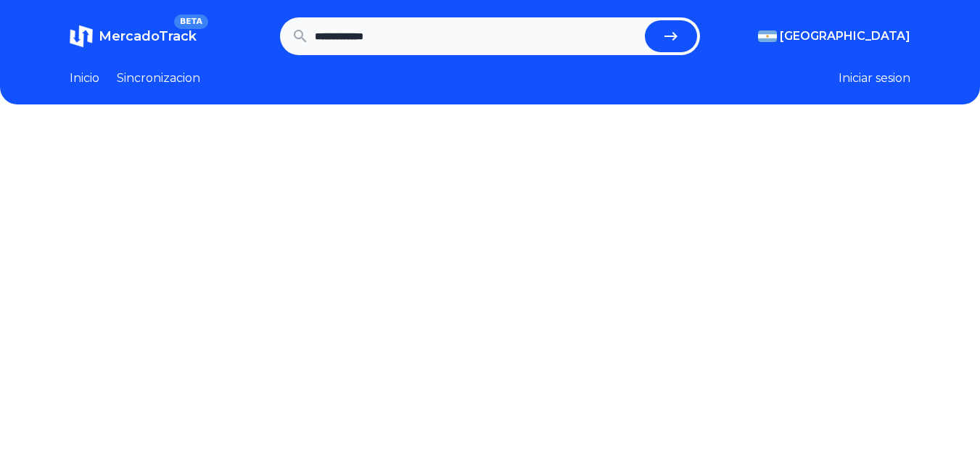 This screenshot has height=454, width=980. I want to click on span: MercadoTrack, so click(147, 37).